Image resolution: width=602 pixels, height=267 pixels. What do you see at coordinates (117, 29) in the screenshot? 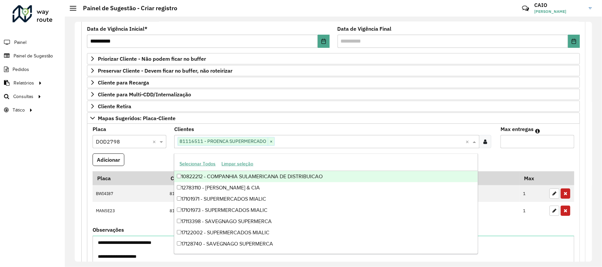
I see `label: Data de Vigência Inicial` at bounding box center [117, 29].